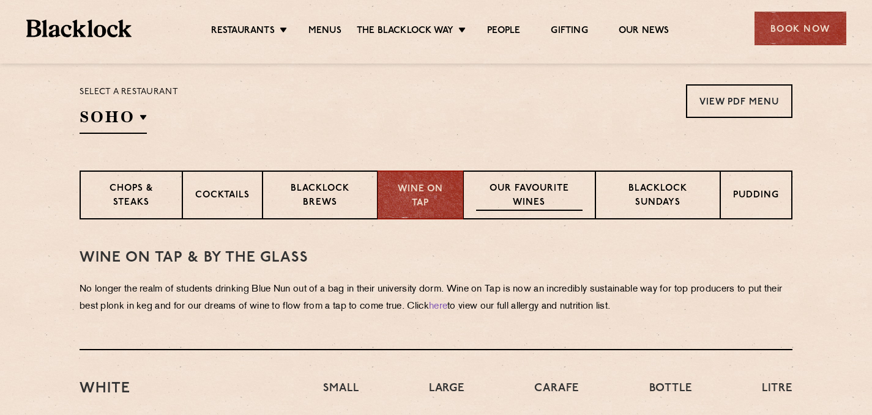  What do you see at coordinates (777, 395) in the screenshot?
I see `h4: Litre` at bounding box center [777, 395].